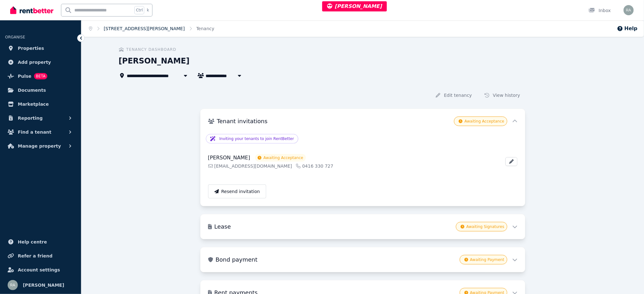 This screenshot has height=294, width=644. I want to click on p: Inviting your tenants to join RentBetter, so click(257, 139).